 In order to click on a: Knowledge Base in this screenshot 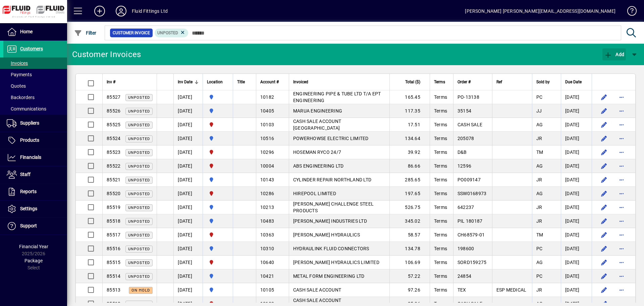, I will do `click(629, 12)`.